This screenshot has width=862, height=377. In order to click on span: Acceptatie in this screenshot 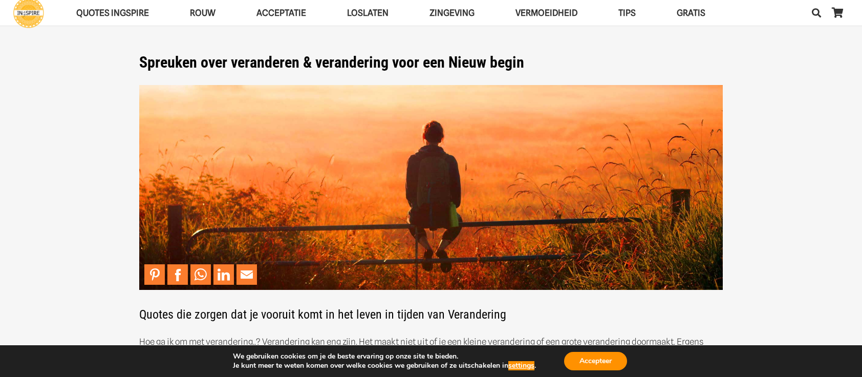, I will do `click(281, 13)`.